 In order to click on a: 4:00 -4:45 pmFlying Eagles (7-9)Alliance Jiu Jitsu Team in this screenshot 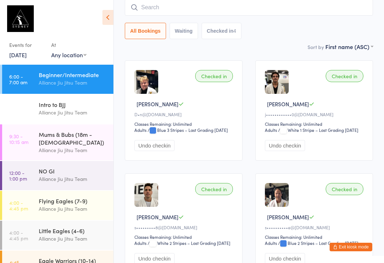, I will do `click(58, 206)`.